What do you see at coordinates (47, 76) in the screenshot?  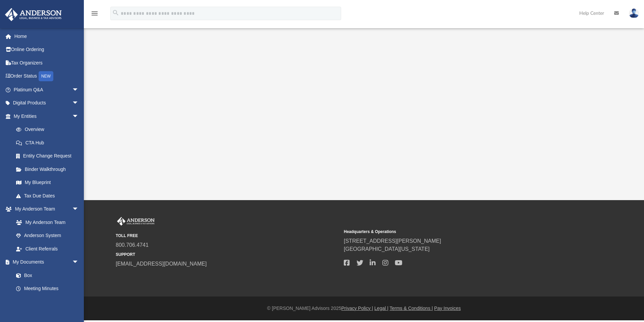 I see `a: Order StatusNEW` at bounding box center [47, 76].